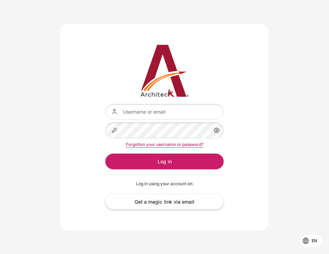 This screenshot has height=254, width=329. I want to click on img: Architeck 12, so click(164, 71).